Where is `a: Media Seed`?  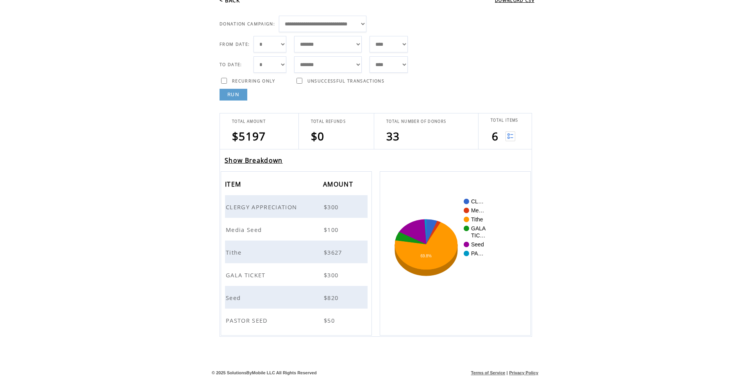
a: Media Seed is located at coordinates (245, 229).